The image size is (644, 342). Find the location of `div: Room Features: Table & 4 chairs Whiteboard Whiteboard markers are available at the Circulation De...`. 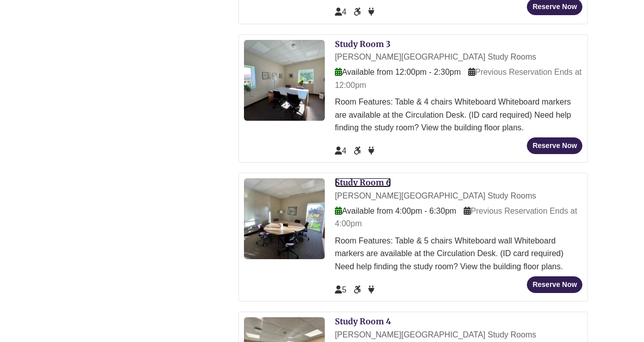

div: Room Features: Table & 4 chairs Whiteboard Whiteboard markers are available at the Circulation De... is located at coordinates (459, 115).